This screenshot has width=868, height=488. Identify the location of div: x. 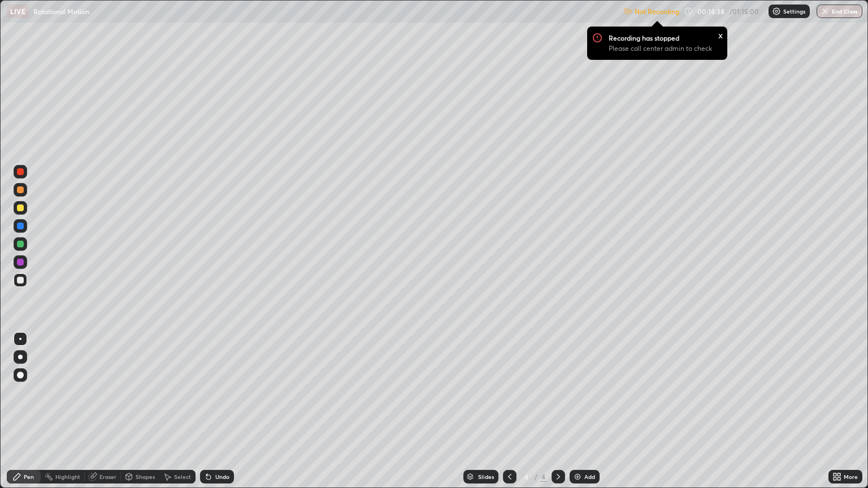
(721, 35).